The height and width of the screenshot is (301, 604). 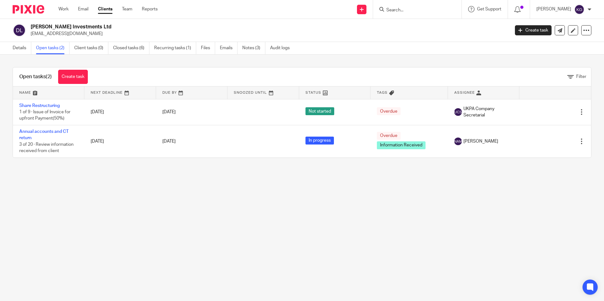 I want to click on span: (2), so click(x=49, y=77).